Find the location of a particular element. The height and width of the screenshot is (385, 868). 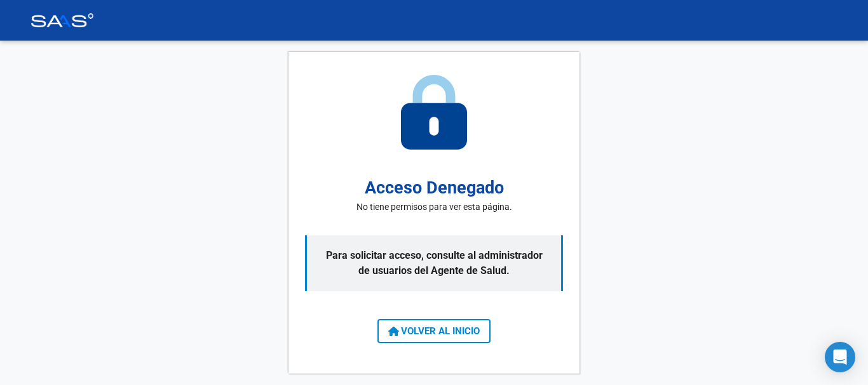

span: VOLVER AL INICIO is located at coordinates (434, 332).